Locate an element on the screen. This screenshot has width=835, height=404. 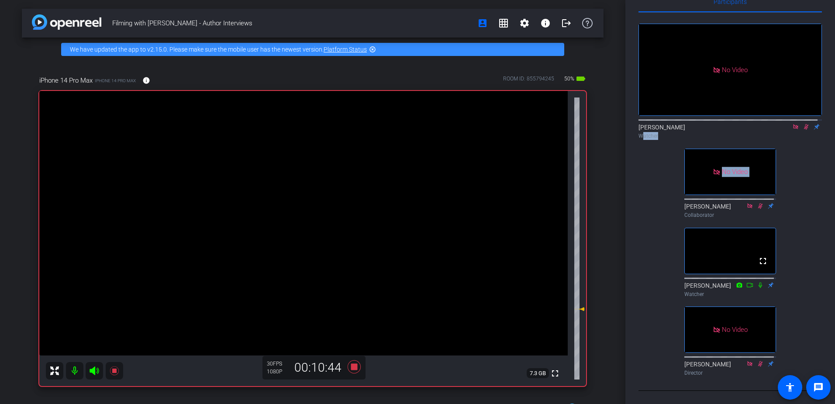
span: 50% is located at coordinates (569, 79).